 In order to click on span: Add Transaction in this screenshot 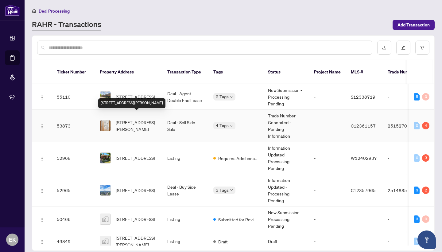, I will do `click(413, 25)`.